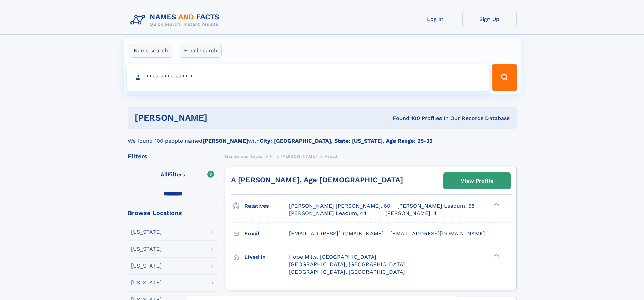 The image size is (644, 300). What do you see at coordinates (490, 19) in the screenshot?
I see `a: Sign Up` at bounding box center [490, 19].